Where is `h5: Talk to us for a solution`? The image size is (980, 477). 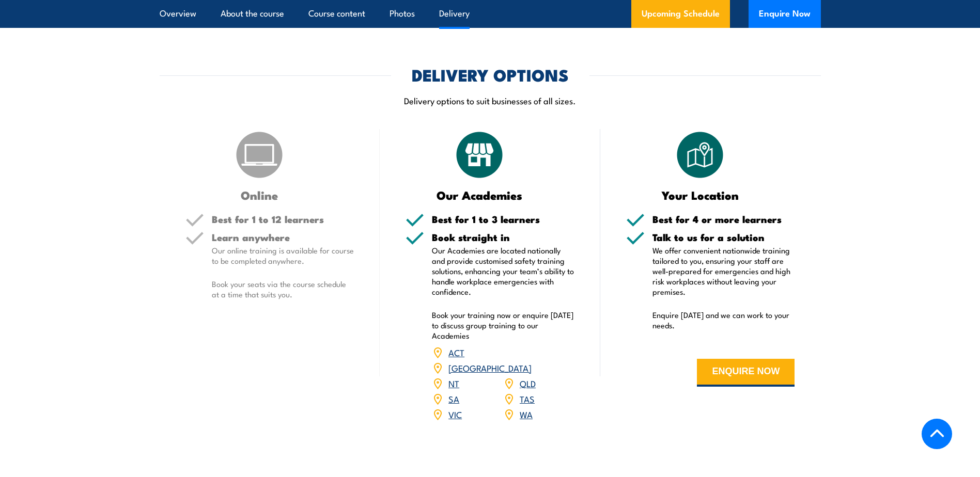 h5: Talk to us for a solution is located at coordinates (723, 237).